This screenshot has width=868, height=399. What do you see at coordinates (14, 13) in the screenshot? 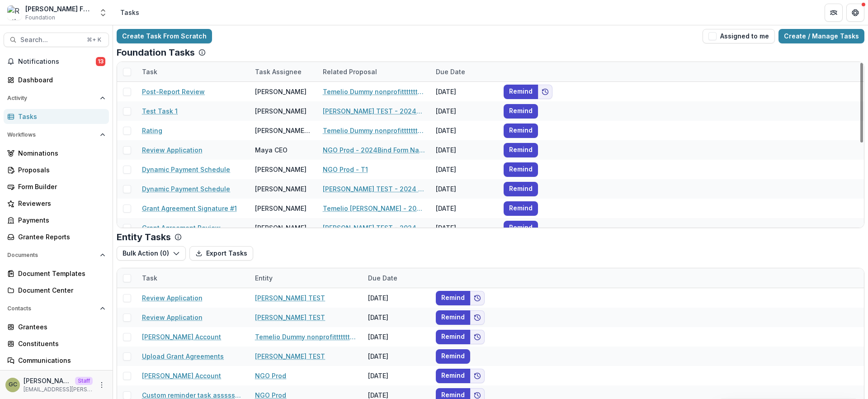
I see `img: Ruthwick Foundation` at bounding box center [14, 13].